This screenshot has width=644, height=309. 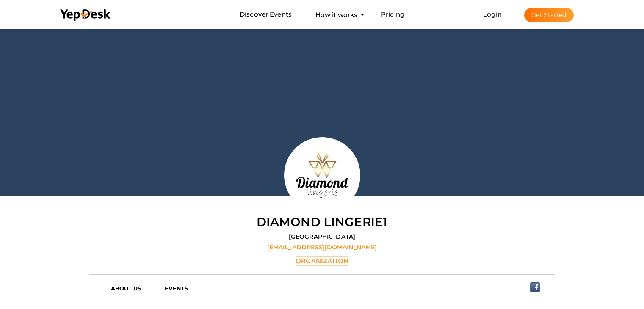 What do you see at coordinates (336, 15) in the screenshot?
I see `button: How it works` at bounding box center [336, 15].